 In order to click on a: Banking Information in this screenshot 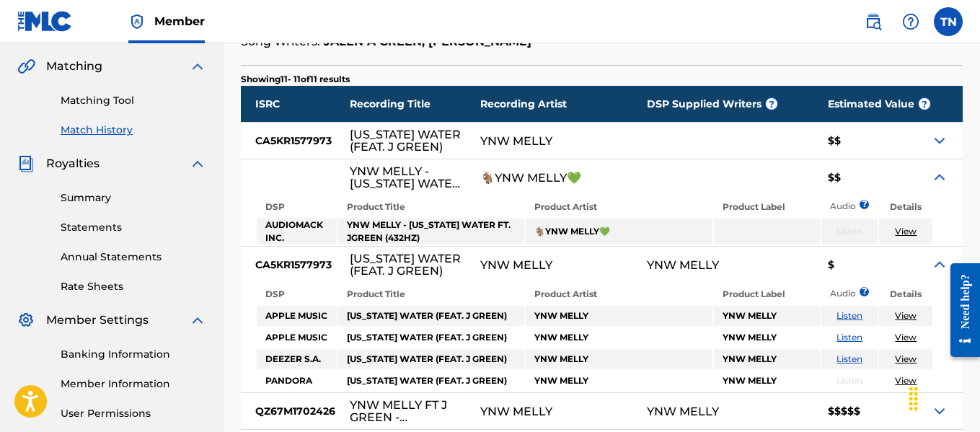, I will do `click(133, 354)`.